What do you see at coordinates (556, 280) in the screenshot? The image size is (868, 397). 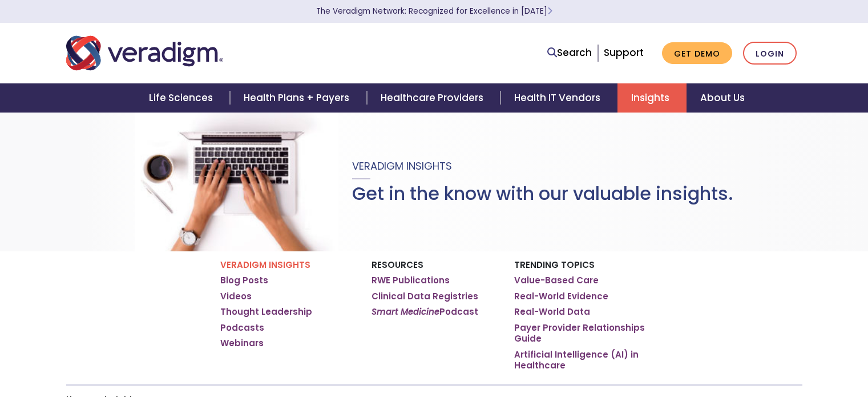 I see `a: Value-Based Care` at bounding box center [556, 280].